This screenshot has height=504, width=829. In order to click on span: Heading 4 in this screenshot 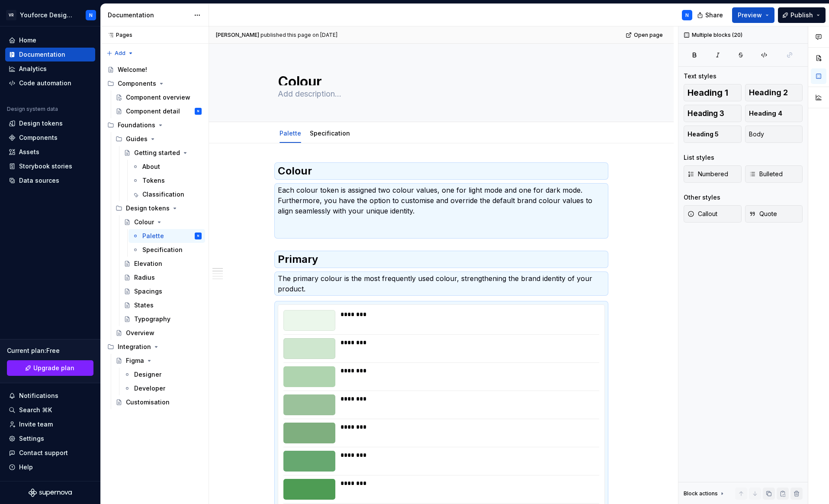, I will do `click(766, 113)`.